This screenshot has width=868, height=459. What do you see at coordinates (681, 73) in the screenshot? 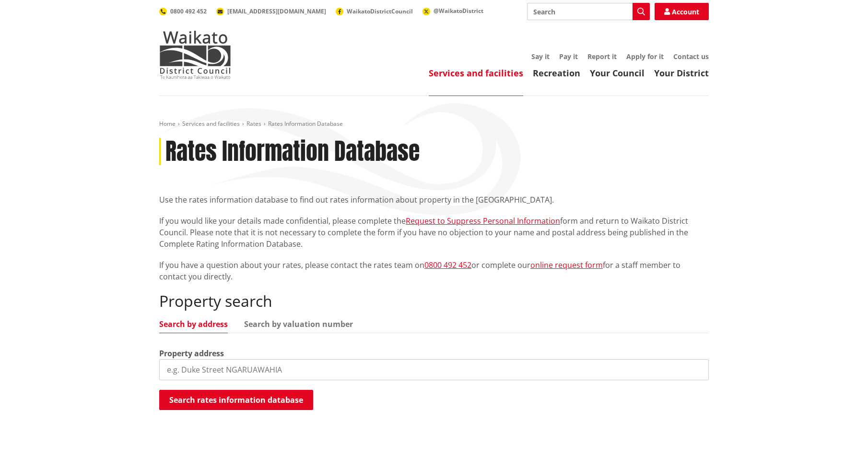
I see `a: Your District` at bounding box center [681, 73].